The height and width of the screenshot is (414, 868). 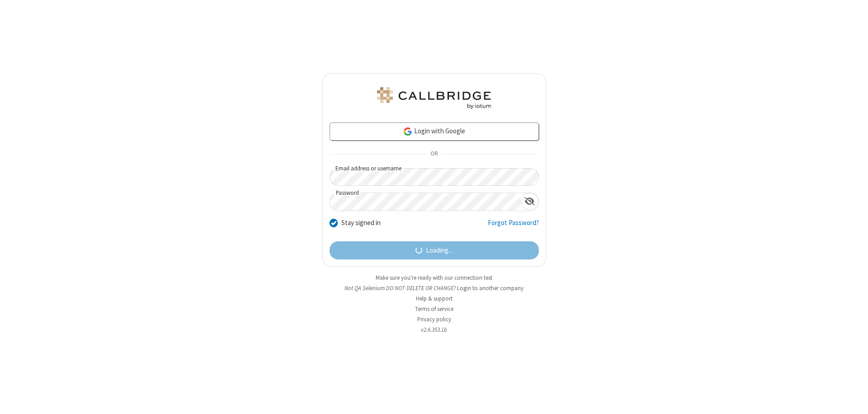 I want to click on input: Password, so click(x=425, y=202).